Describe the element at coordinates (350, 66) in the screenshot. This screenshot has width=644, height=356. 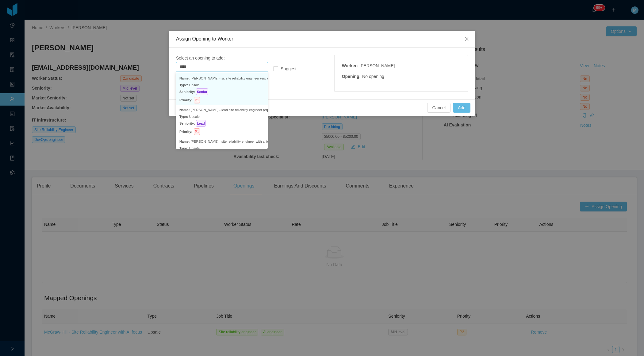
I see `strong: Worker :` at that location.